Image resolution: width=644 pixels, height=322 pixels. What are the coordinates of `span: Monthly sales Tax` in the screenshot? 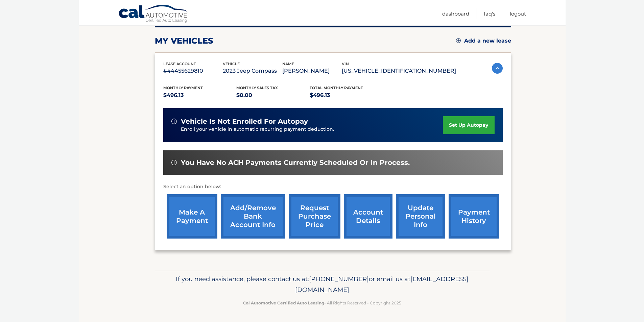 It's located at (257, 88).